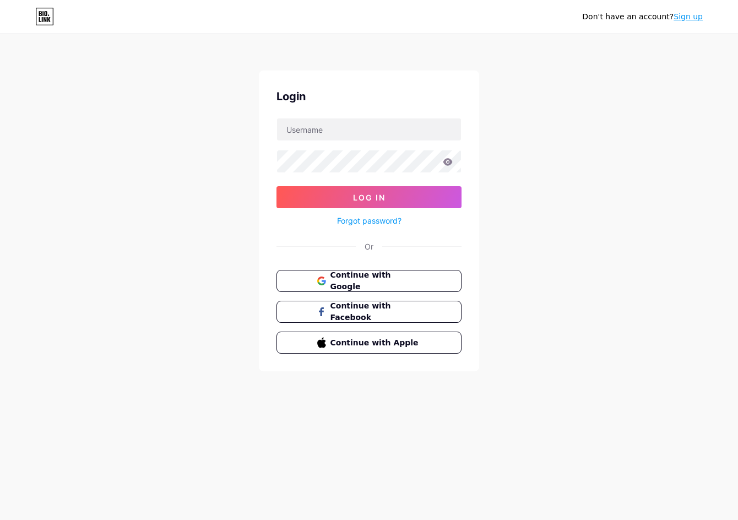 This screenshot has width=738, height=520. Describe the element at coordinates (369, 281) in the screenshot. I see `button: Continue with Google` at that location.